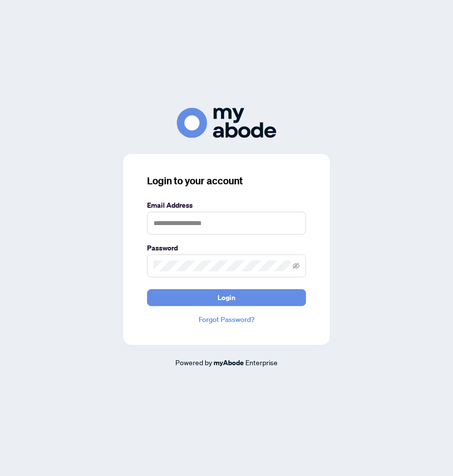  Describe the element at coordinates (296, 266) in the screenshot. I see `span: eye-invisible` at that location.